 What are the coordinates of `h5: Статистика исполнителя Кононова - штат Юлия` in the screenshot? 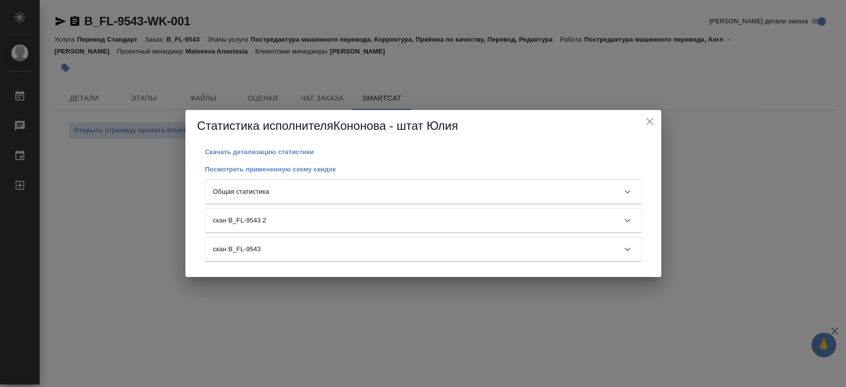 It's located at (423, 126).